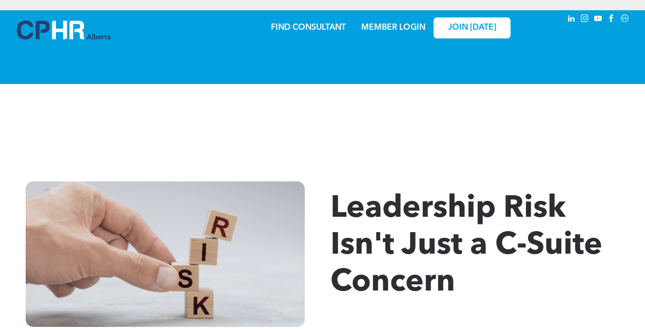  What do you see at coordinates (585, 19) in the screenshot?
I see `a: instagram` at bounding box center [585, 19].